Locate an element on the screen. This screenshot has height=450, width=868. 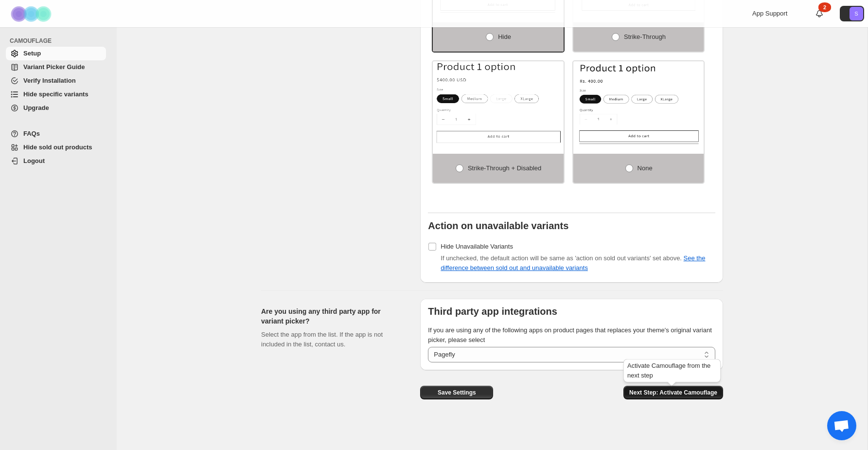
span: Strike-through + Disabled is located at coordinates (505, 168).